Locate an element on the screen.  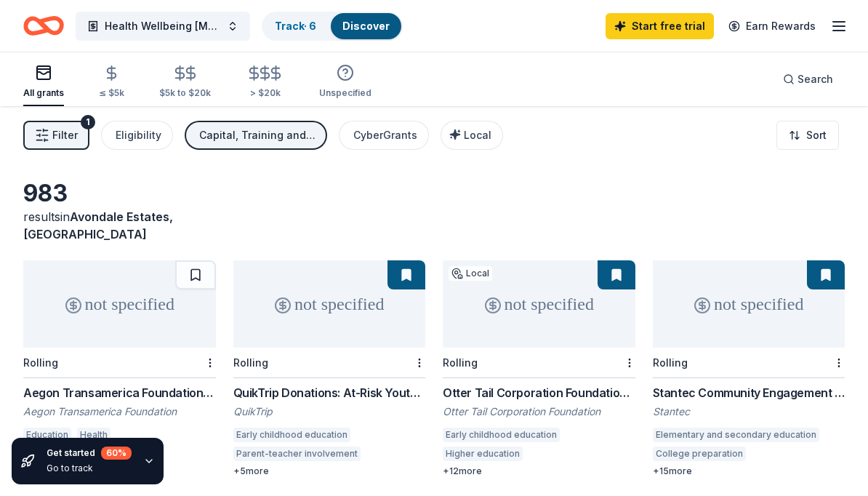
div: Local is located at coordinates (471, 273).